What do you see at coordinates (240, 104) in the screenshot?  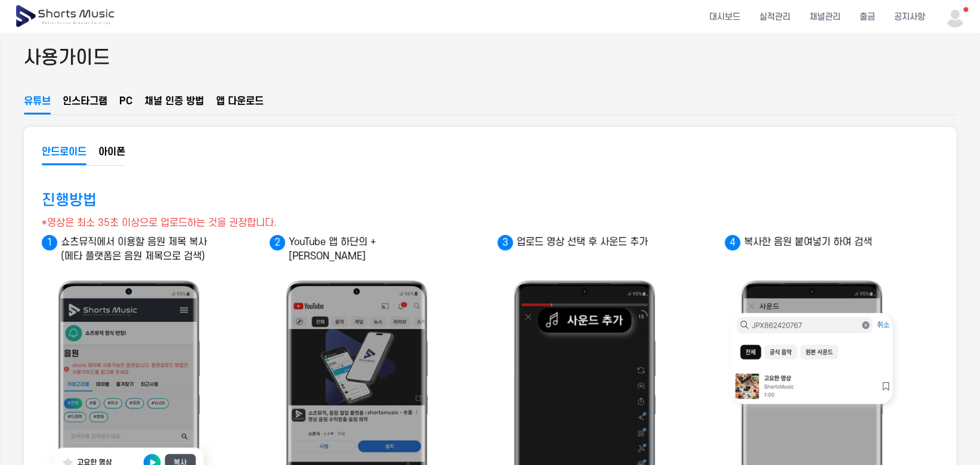 I see `button: 앱 다운로드` at bounding box center [240, 104].